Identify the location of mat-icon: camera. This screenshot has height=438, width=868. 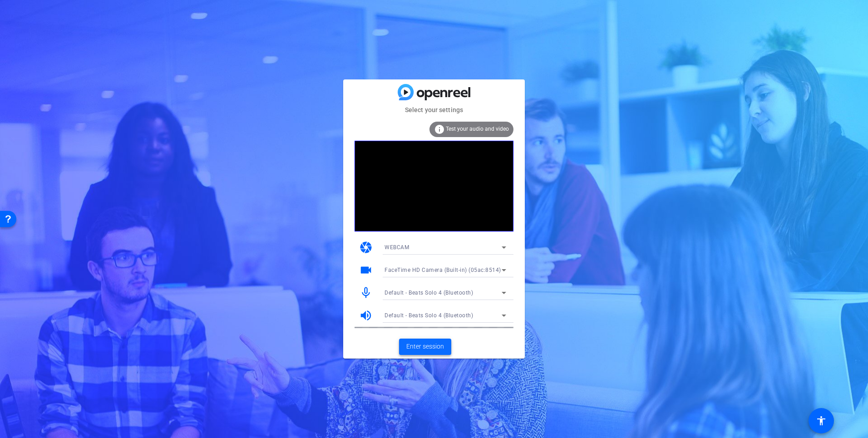
(366, 247).